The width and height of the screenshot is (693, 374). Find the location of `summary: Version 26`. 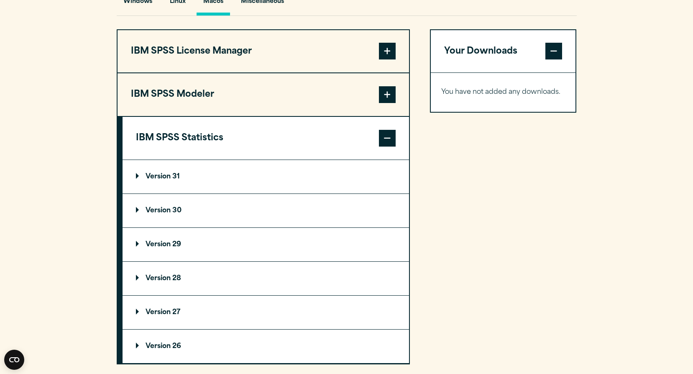

summary: Version 26 is located at coordinates (266, 346).